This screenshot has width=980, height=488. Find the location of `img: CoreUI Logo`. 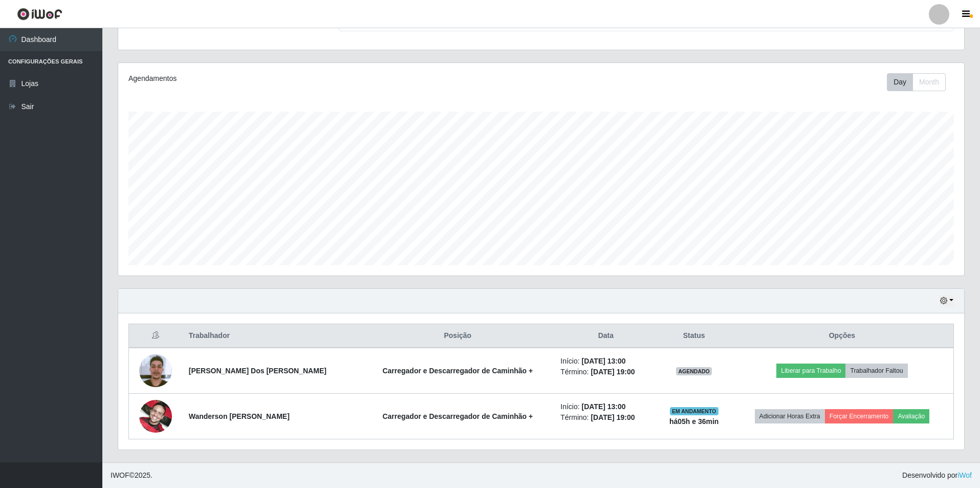

img: CoreUI Logo is located at coordinates (39, 14).